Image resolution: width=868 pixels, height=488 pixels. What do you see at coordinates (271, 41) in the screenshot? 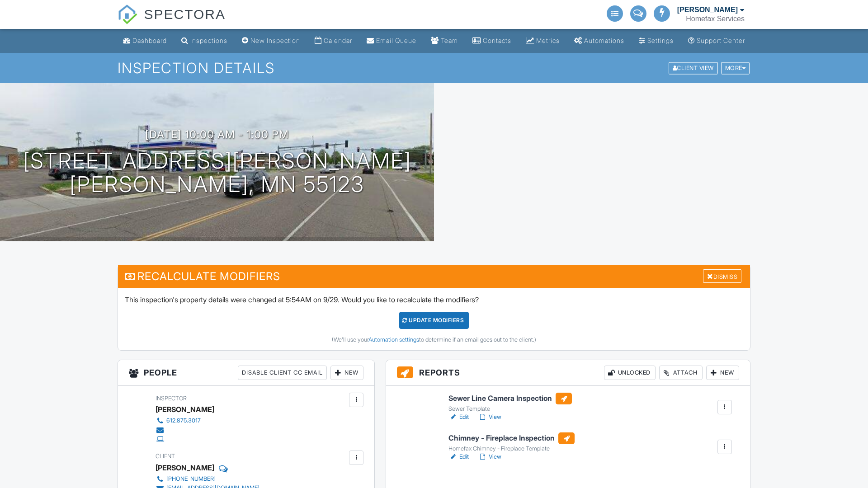
I see `a: New Inspection` at bounding box center [271, 41].